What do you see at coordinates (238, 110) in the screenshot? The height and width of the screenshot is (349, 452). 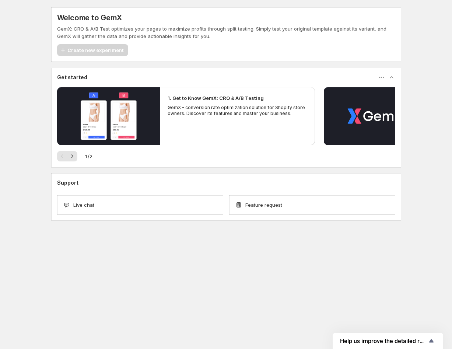 I see `p: GemX - conversion rate optimization solution for Shopify store owners. Discover its features and ...` at bounding box center [238, 110].